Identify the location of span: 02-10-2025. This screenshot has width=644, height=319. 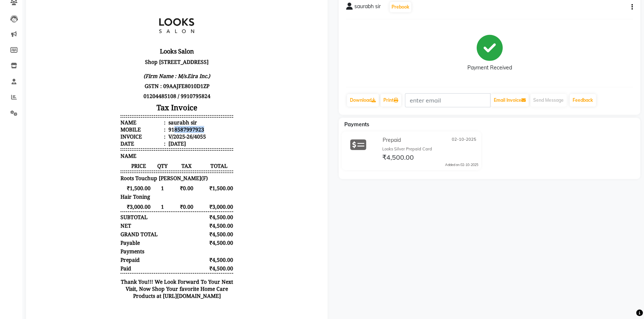
(464, 140).